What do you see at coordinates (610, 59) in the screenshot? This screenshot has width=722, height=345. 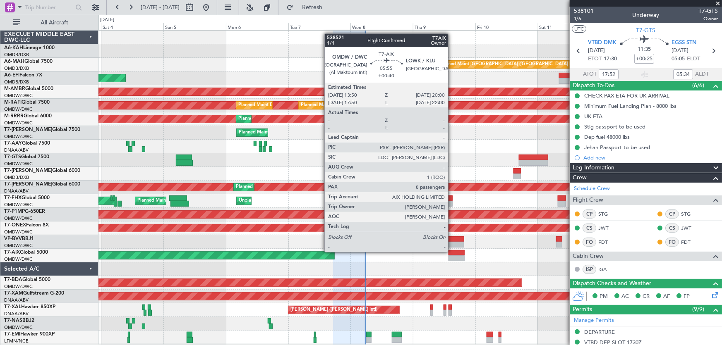 I see `span: 17:30` at bounding box center [610, 59].